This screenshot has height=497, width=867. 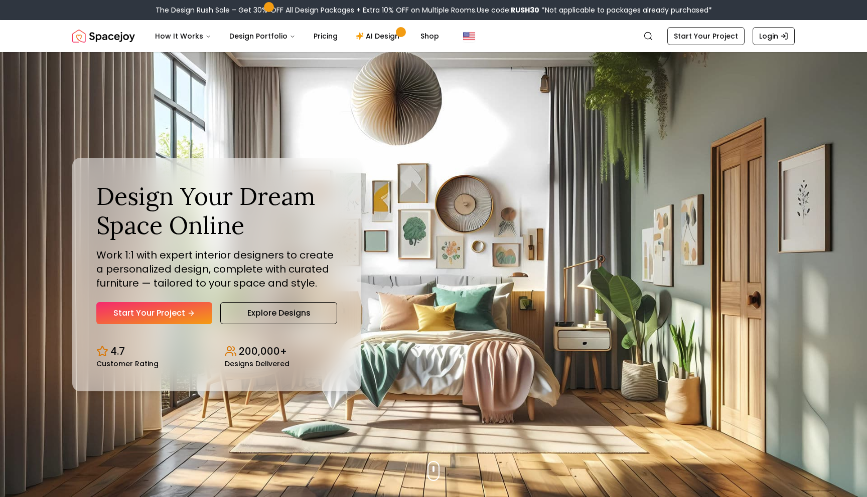 What do you see at coordinates (433, 36) in the screenshot?
I see `nav: Global` at bounding box center [433, 36].